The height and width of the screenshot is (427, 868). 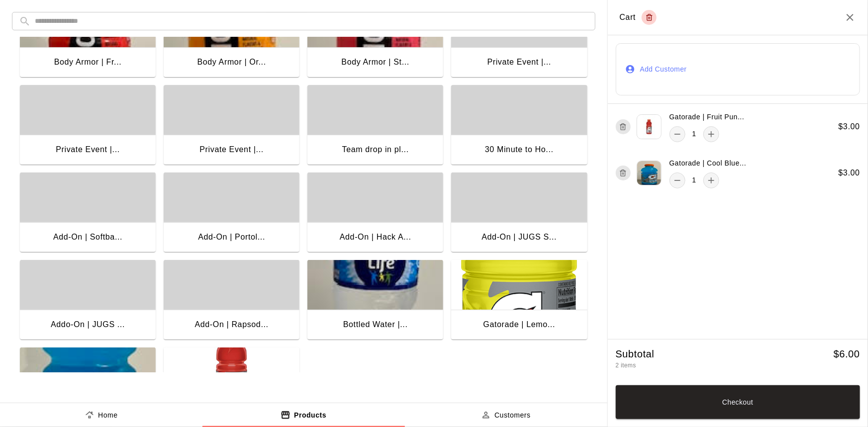 I want to click on button: Close, so click(x=850, y=18).